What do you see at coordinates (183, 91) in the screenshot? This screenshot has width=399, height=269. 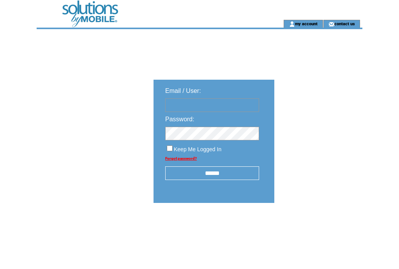 I see `span: Email / User:` at bounding box center [183, 91].